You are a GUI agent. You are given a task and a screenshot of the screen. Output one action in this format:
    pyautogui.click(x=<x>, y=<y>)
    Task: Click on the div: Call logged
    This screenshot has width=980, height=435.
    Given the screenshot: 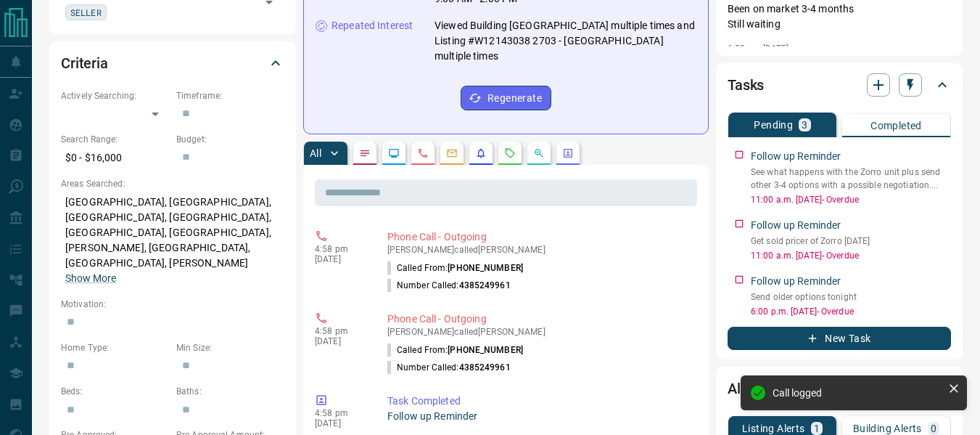 What is the action you would take?
    pyautogui.click(x=858, y=393)
    